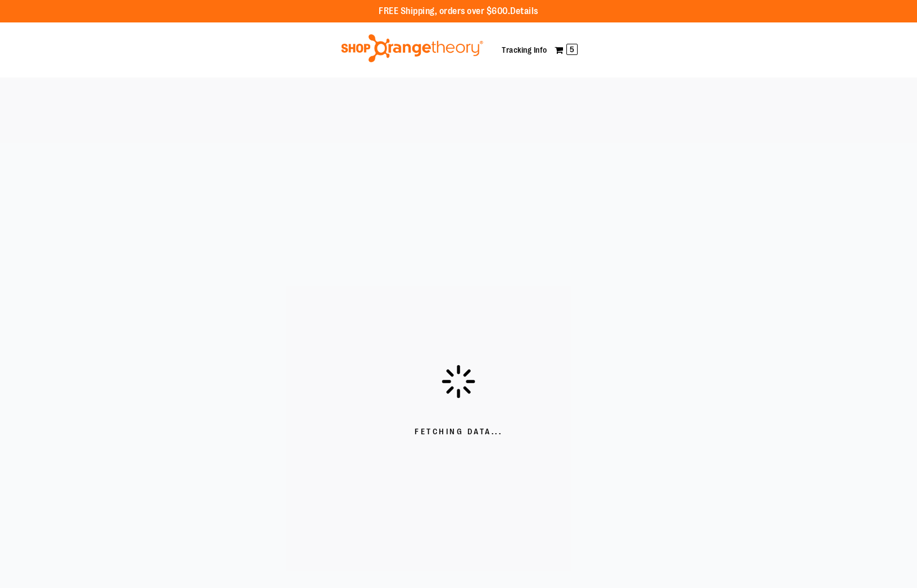 The width and height of the screenshot is (917, 588). What do you see at coordinates (524, 50) in the screenshot?
I see `a: Tracking Info` at bounding box center [524, 50].